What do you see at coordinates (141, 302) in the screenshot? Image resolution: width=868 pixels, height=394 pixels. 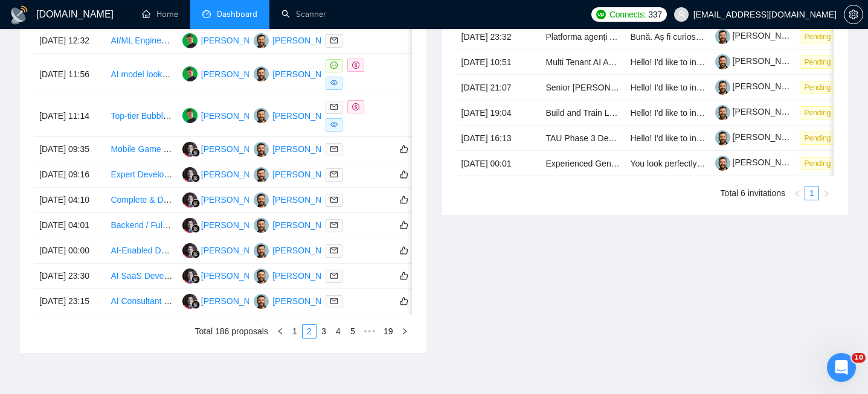 I see `td: AI Consultant for Software Evaluation and Sales Growth` at bounding box center [141, 302].